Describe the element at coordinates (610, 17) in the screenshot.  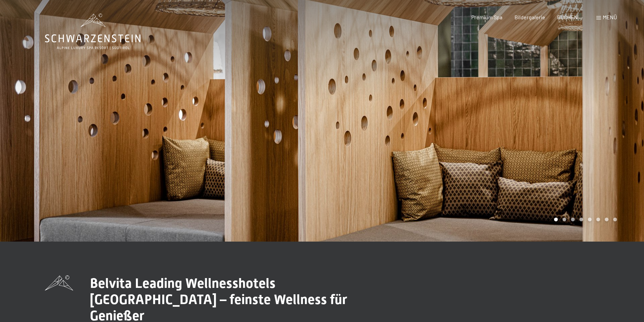
I see `span: Menü` at that location.